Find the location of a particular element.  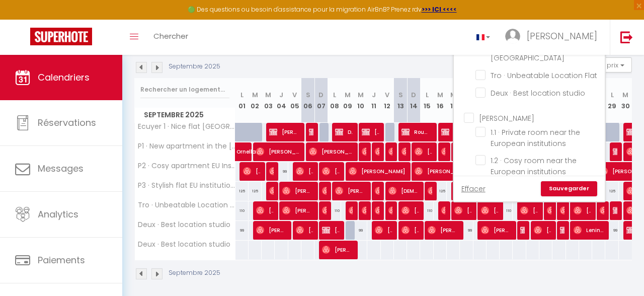

span: Paiements is located at coordinates (61, 260).